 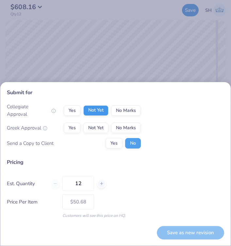 What do you see at coordinates (31, 110) in the screenshot?
I see `div: Collegiate Approval` at bounding box center [31, 110].